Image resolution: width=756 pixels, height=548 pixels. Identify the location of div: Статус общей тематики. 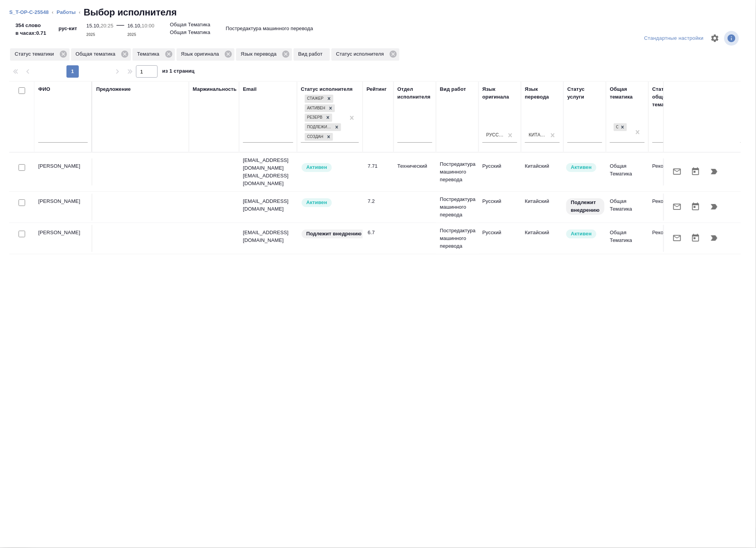
(670, 97).